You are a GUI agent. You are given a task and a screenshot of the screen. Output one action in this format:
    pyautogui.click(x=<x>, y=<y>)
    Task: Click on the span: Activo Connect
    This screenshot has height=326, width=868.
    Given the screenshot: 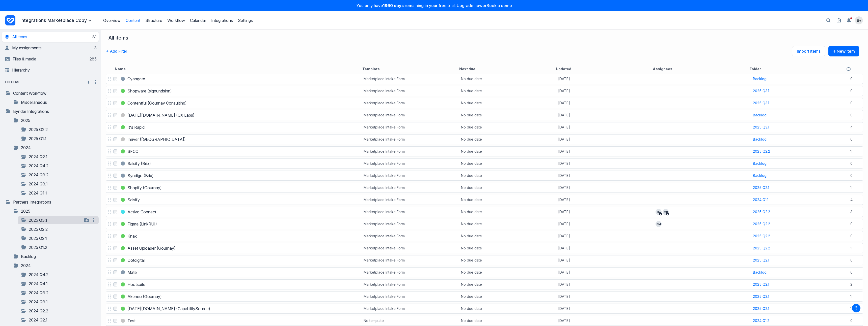 What is the action you would take?
    pyautogui.click(x=142, y=212)
    